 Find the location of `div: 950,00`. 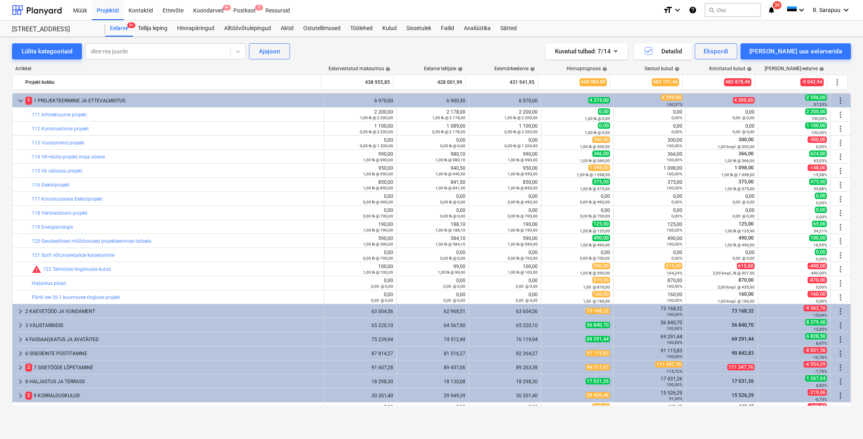

div: 950,00 is located at coordinates (505, 171).